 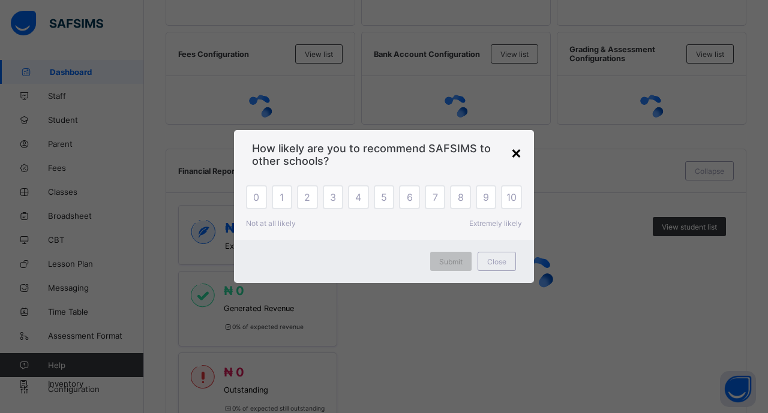 What do you see at coordinates (271, 223) in the screenshot?
I see `span: Not at all likely` at bounding box center [271, 223].